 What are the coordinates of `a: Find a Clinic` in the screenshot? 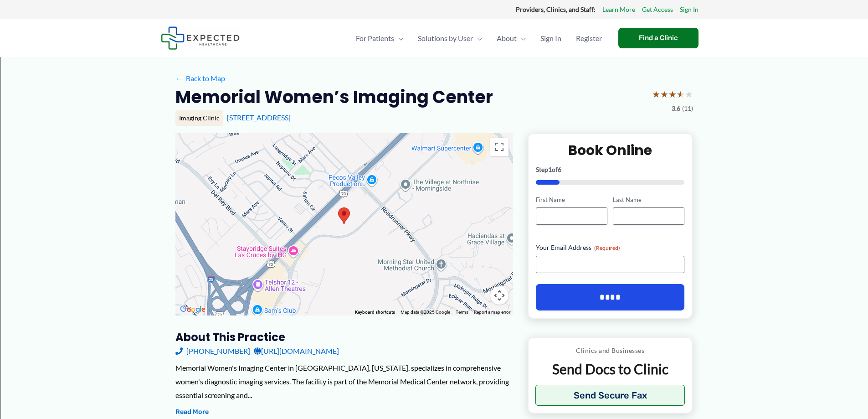 It's located at (659, 38).